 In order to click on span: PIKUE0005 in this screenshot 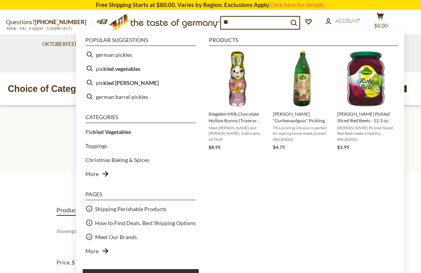, I will do `click(302, 140)`.